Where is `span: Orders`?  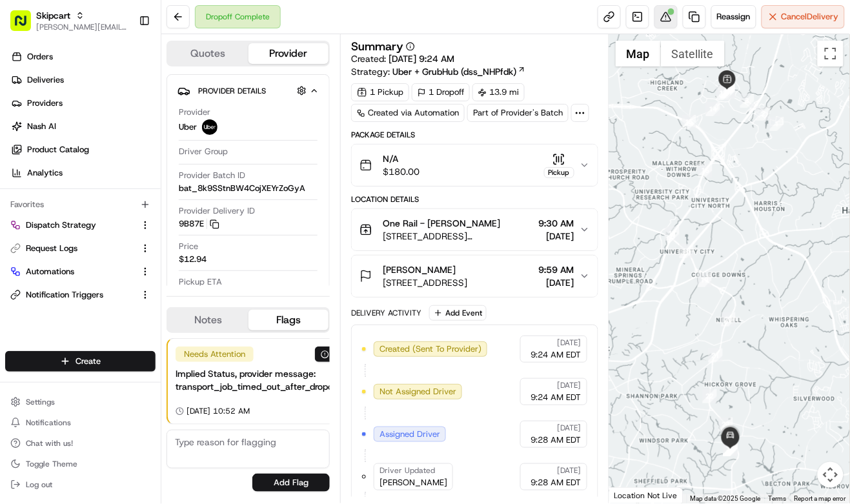
span: Orders is located at coordinates (40, 57).